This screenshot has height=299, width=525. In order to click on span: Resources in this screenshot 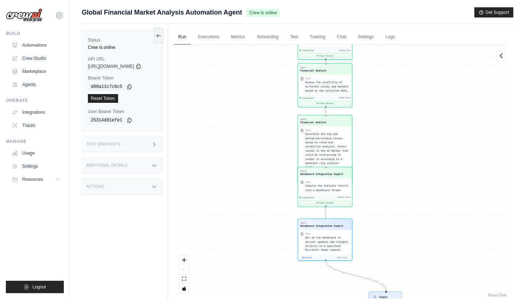, I will do `click(32, 179)`.